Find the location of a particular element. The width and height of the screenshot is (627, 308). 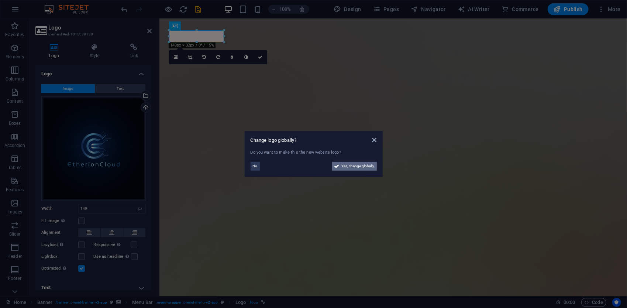

div: Do you want to make this the new website logo? is located at coordinates (314, 152).